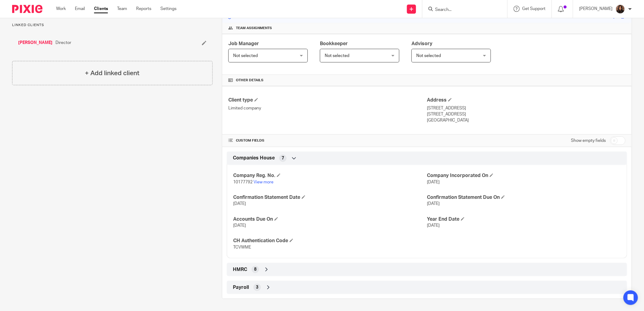 The height and width of the screenshot is (311, 644). Describe the element at coordinates (112, 73) in the screenshot. I see `h4: + Add linked client` at that location.